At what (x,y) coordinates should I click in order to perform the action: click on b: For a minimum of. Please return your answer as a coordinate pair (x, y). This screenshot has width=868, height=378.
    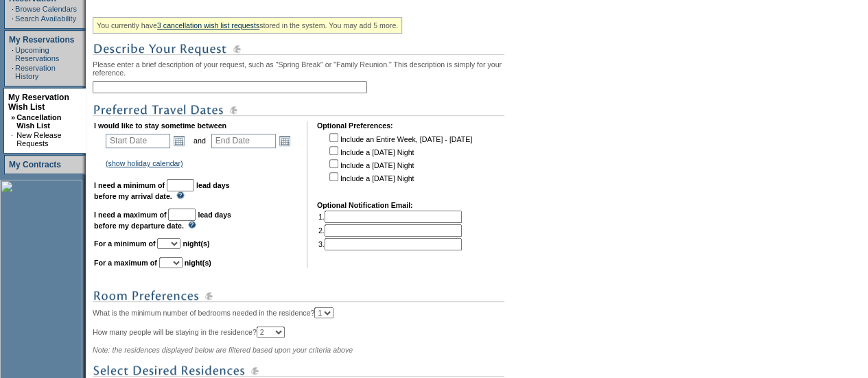
    Looking at the image, I should click on (124, 243).